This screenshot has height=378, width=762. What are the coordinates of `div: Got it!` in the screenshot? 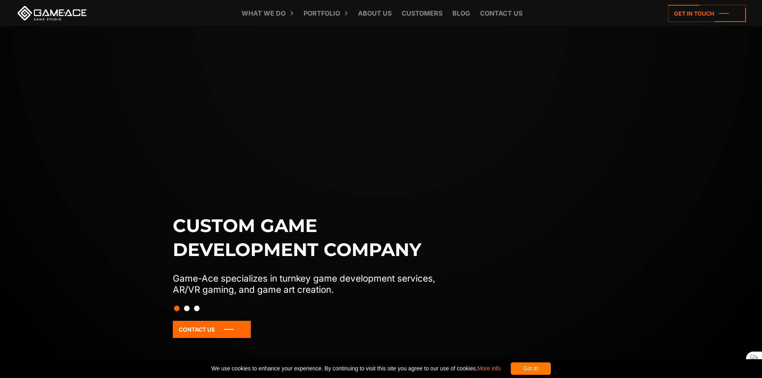 It's located at (531, 369).